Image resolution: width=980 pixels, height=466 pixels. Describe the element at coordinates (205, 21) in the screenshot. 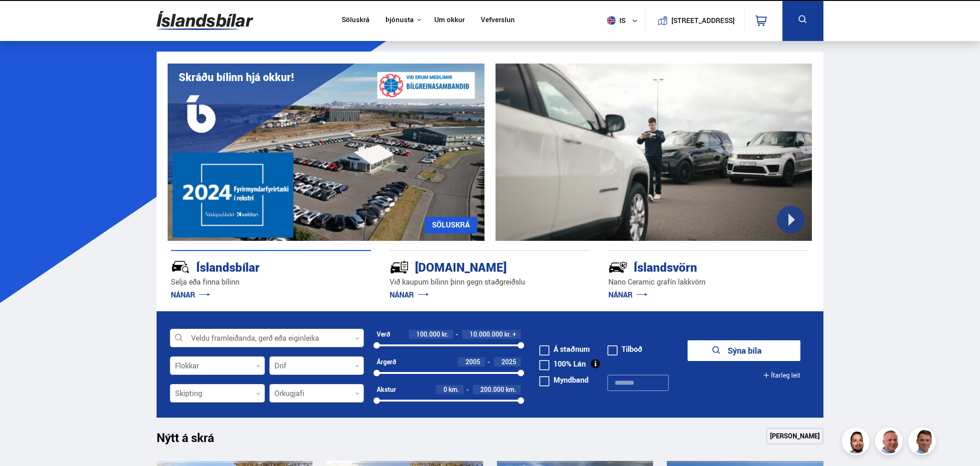

I see `img: G0Ugv5HjCgRt.svg` at that location.